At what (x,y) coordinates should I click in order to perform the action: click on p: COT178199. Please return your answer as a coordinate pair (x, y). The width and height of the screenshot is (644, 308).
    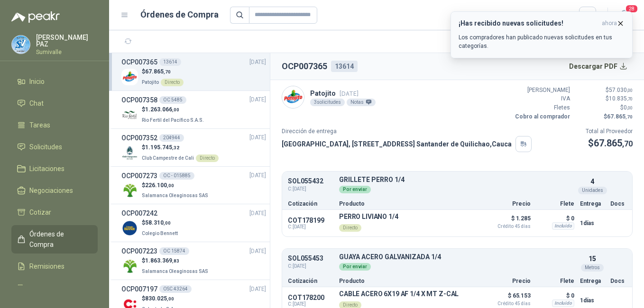
    Looking at the image, I should click on (311, 221).